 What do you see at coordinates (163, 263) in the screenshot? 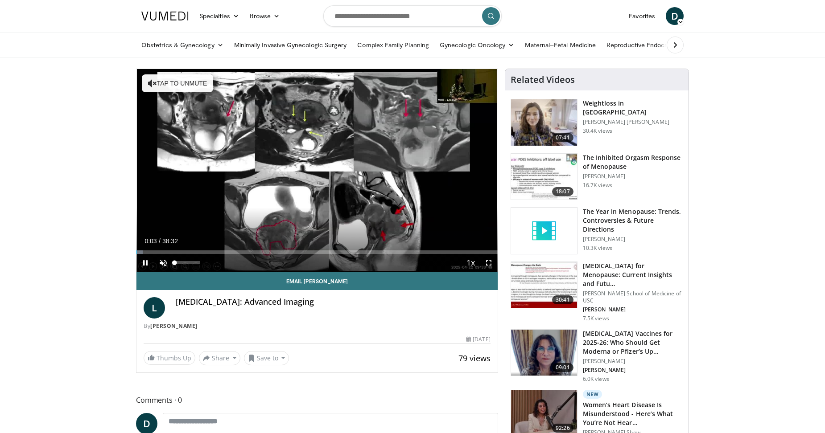
I see `button: Unmute` at bounding box center [163, 263].